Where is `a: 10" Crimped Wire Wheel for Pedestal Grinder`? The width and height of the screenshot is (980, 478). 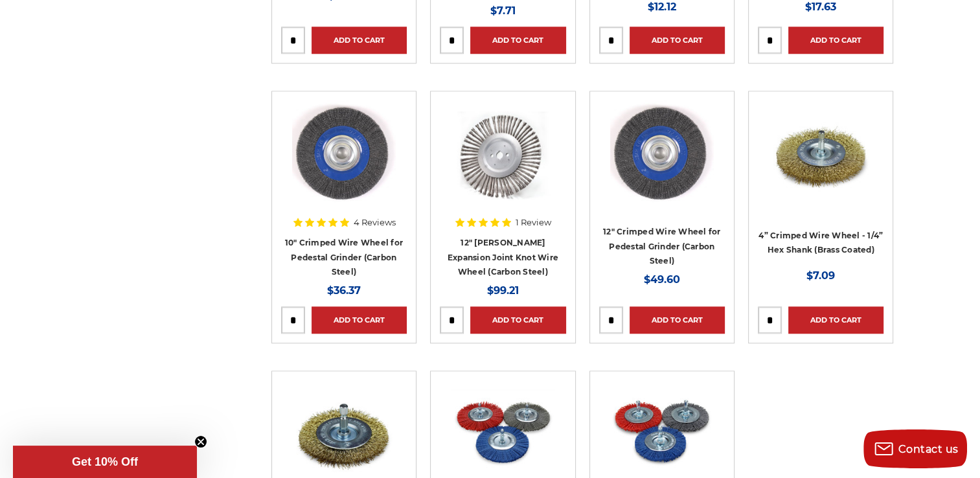
a: 10" Crimped Wire Wheel for Pedestal Grinder is located at coordinates (344, 163).